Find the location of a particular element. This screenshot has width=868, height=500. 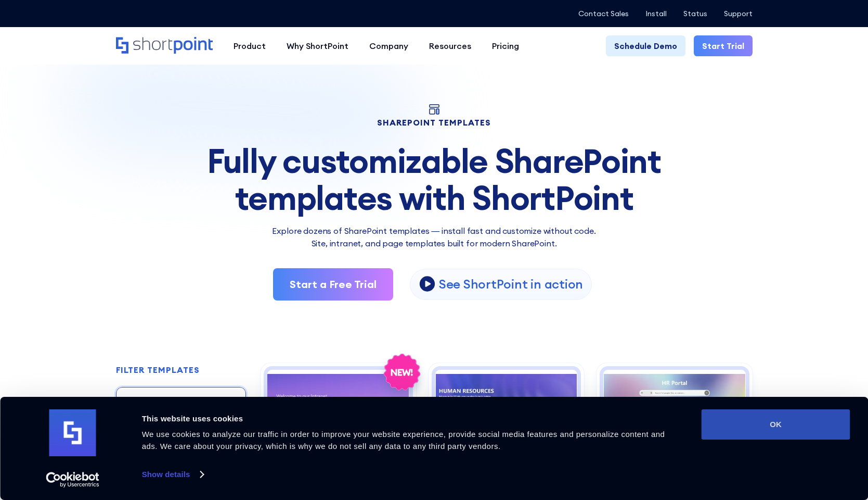

div: Resources is located at coordinates (450, 45).